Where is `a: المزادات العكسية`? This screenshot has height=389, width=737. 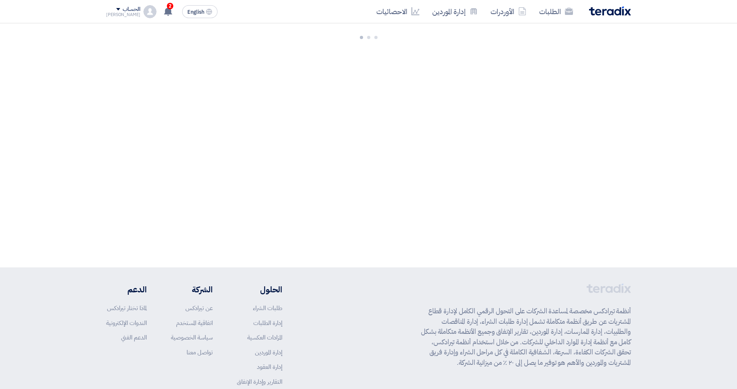
a: المزادات العكسية is located at coordinates (265, 337).